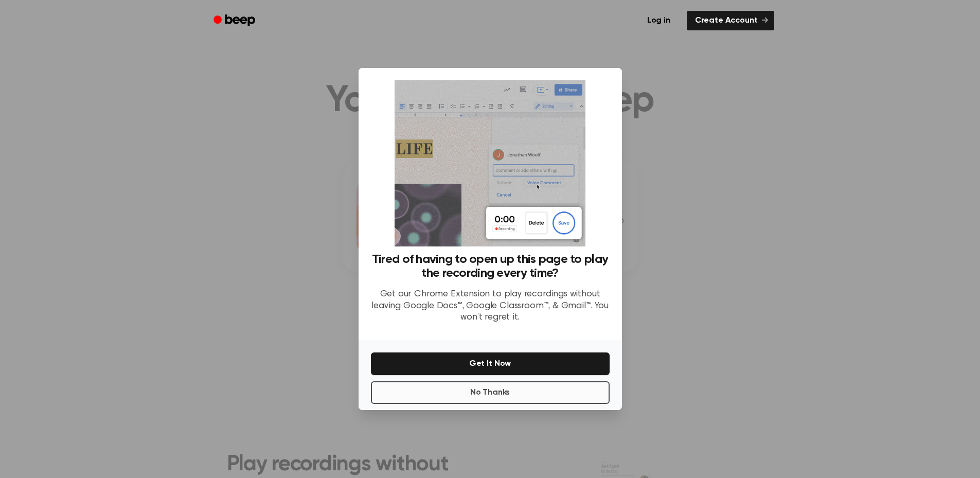  What do you see at coordinates (658, 20) in the screenshot?
I see `a: Log in` at bounding box center [658, 20].